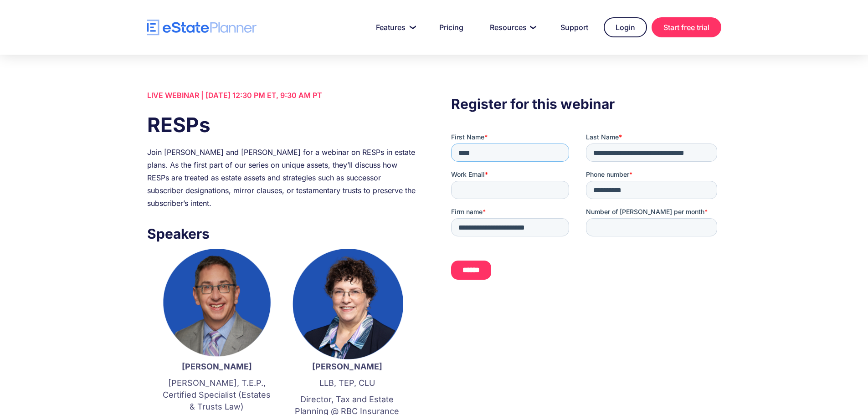 This screenshot has width=868, height=415. Describe the element at coordinates (151, 4) in the screenshot. I see `span: Last Name` at that location.